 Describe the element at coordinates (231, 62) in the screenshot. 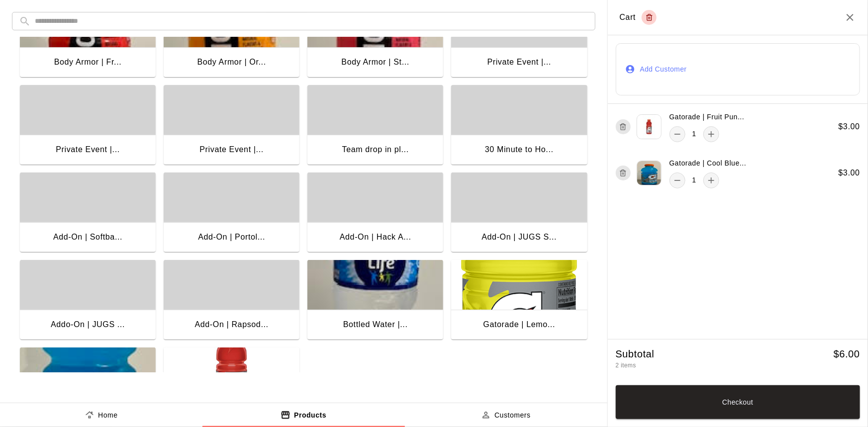

I see `div: Body Armor | Or...` at that location.